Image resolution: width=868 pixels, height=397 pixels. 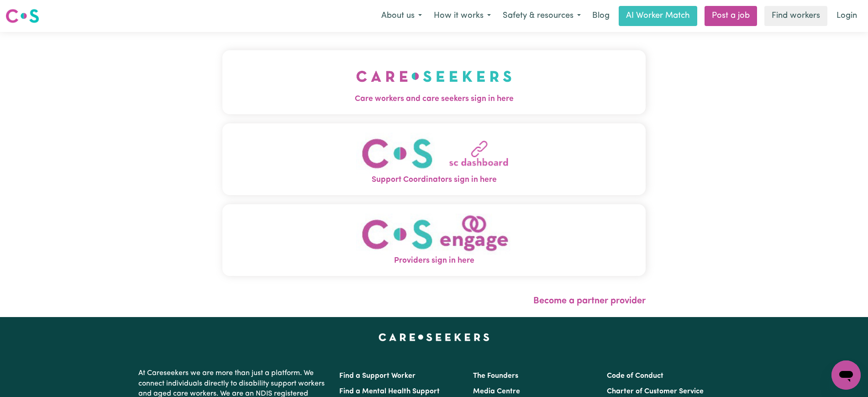 What do you see at coordinates (496, 376) in the screenshot?
I see `a: The Founders` at bounding box center [496, 376].